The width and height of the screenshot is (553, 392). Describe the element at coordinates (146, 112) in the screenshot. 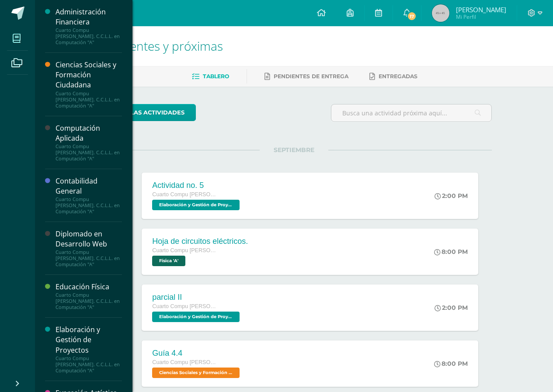

I see `a: todas las Actividades` at that location.